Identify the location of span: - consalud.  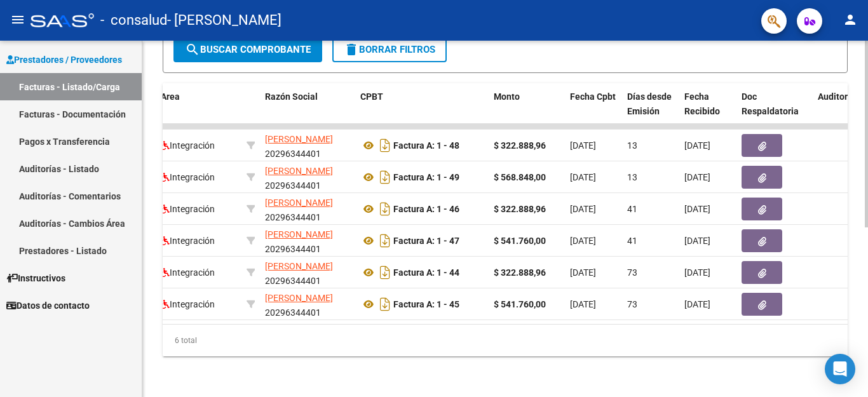
(134, 20).